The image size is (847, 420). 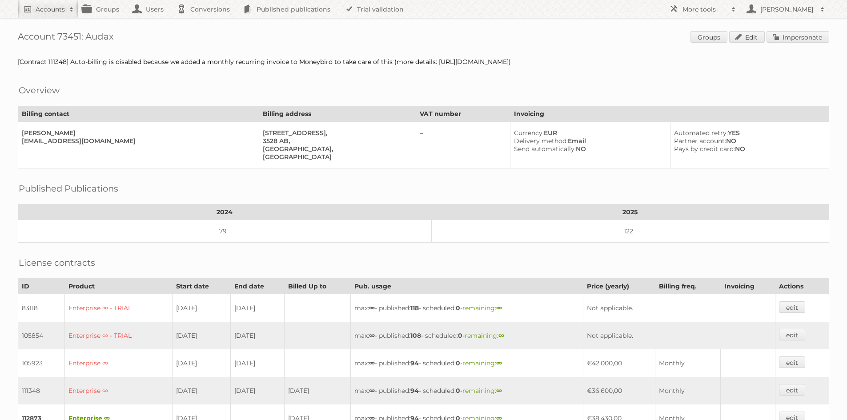 What do you see at coordinates (687, 286) in the screenshot?
I see `th: Billing freq.` at bounding box center [687, 286].